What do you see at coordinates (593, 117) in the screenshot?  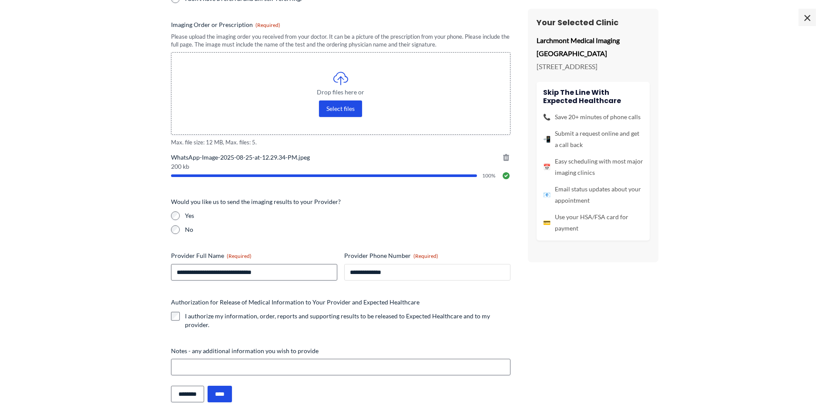 I see `li: Save 20+ minutes of phone calls` at bounding box center [593, 117].